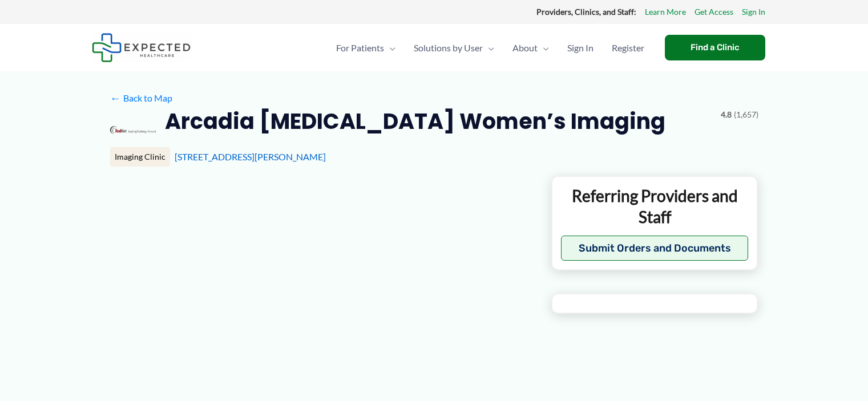 The height and width of the screenshot is (401, 868). What do you see at coordinates (628, 48) in the screenshot?
I see `a: Register` at bounding box center [628, 48].